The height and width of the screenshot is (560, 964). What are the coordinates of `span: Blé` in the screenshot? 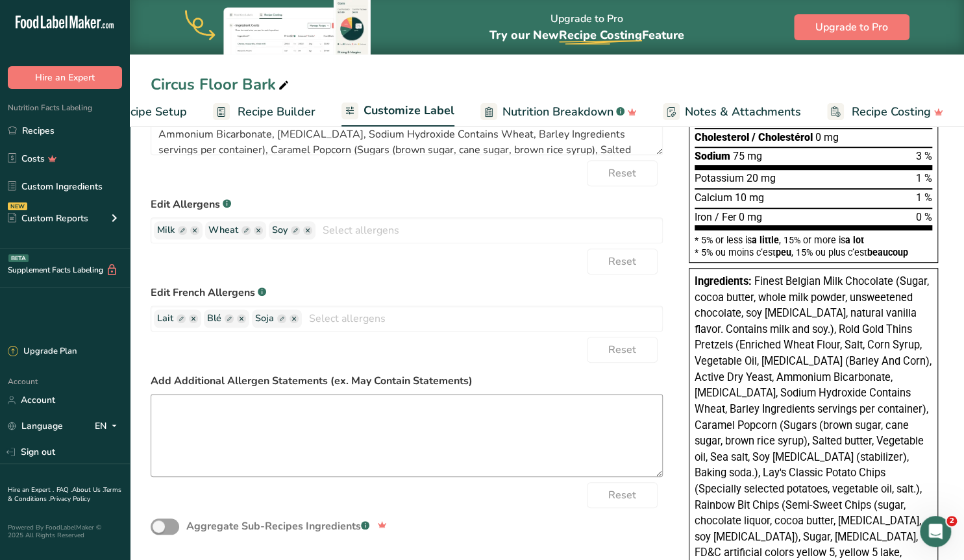 It's located at (214, 319).